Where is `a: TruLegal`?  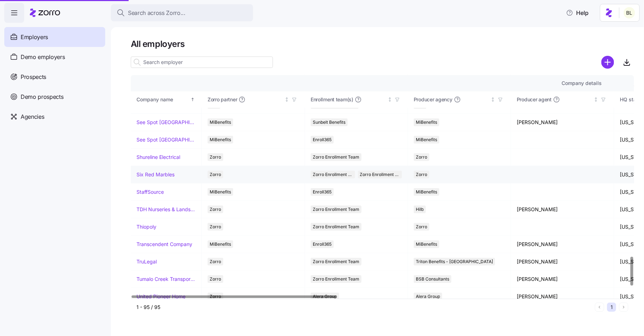
a: TruLegal is located at coordinates (146, 262).